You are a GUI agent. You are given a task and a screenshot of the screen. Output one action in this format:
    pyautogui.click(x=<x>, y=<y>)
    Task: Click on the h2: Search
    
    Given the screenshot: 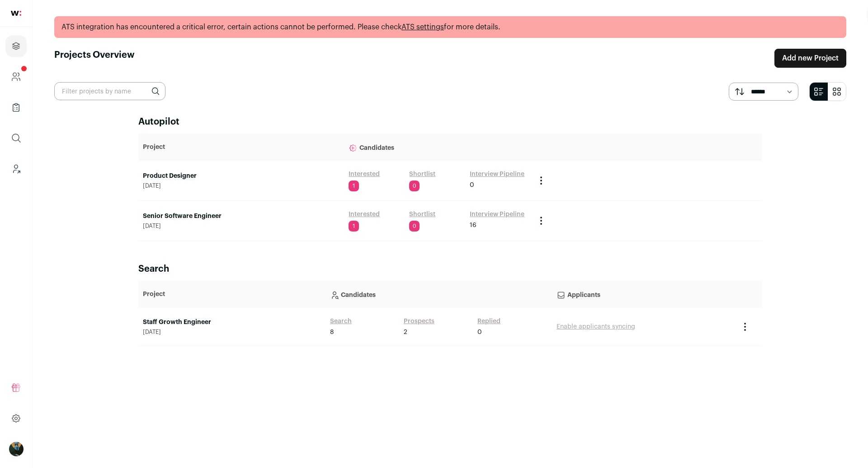 What is the action you would take?
    pyautogui.click(x=450, y=269)
    